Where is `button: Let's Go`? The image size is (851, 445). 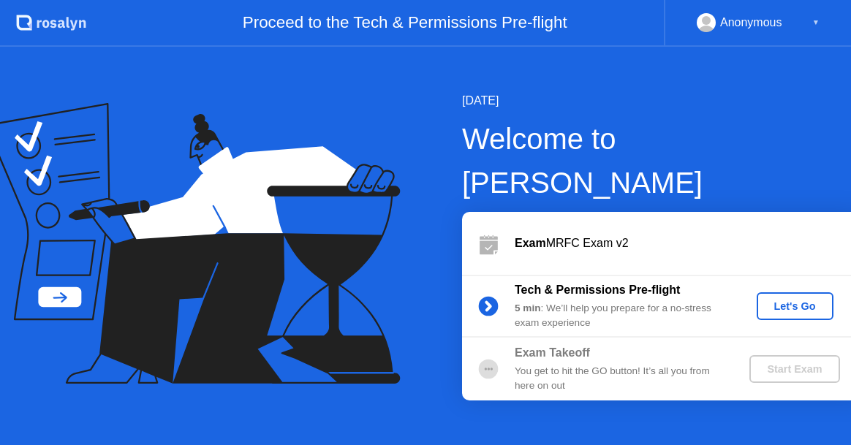 button: Let's Go is located at coordinates (795, 306).